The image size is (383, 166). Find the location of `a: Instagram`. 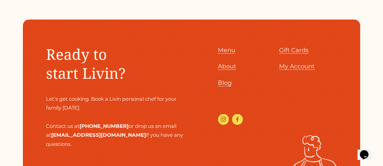

a: Instagram is located at coordinates (223, 119).